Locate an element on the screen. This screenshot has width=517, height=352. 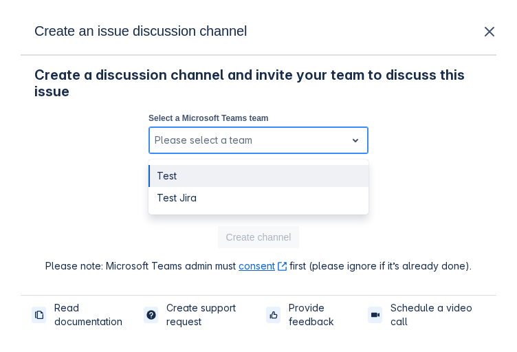
a: Read documentation is located at coordinates (87, 315).